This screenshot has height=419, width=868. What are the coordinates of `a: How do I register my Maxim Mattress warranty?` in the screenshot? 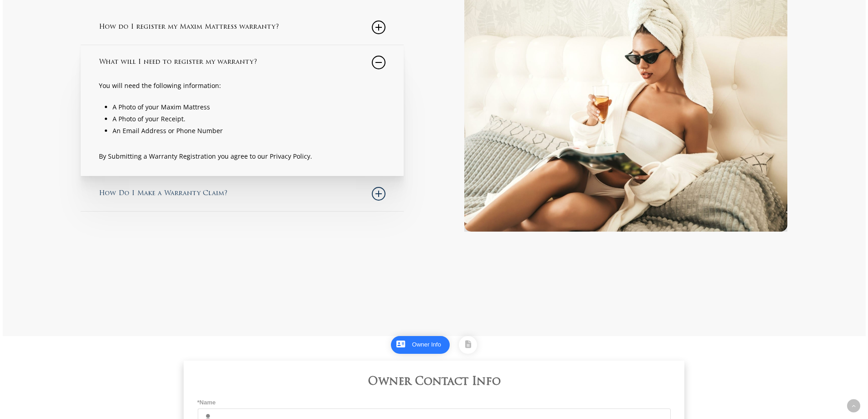 It's located at (242, 27).